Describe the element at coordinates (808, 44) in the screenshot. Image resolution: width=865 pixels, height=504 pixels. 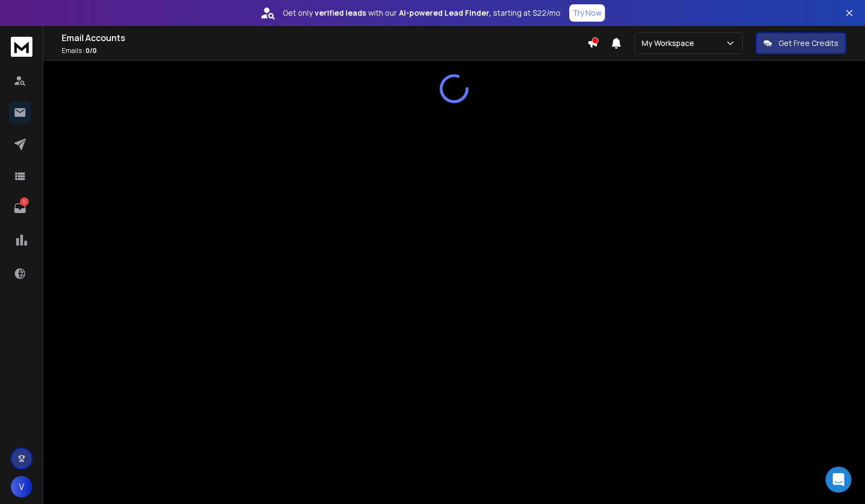
I see `p: Get Free Credits` at that location.